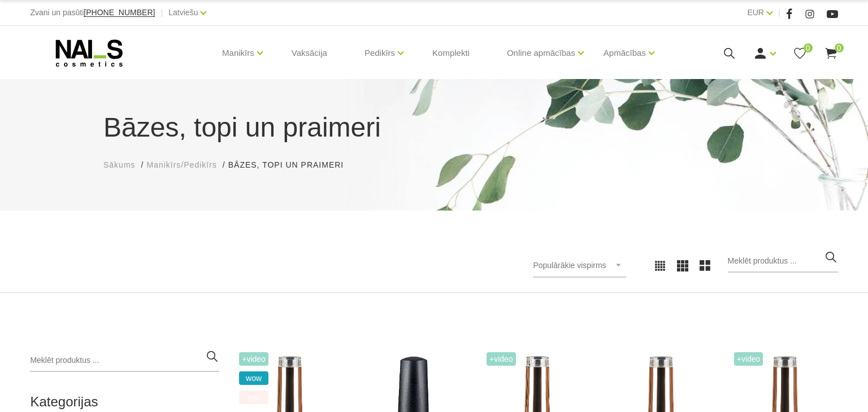 The height and width of the screenshot is (412, 868). I want to click on a: EUR, so click(755, 12).